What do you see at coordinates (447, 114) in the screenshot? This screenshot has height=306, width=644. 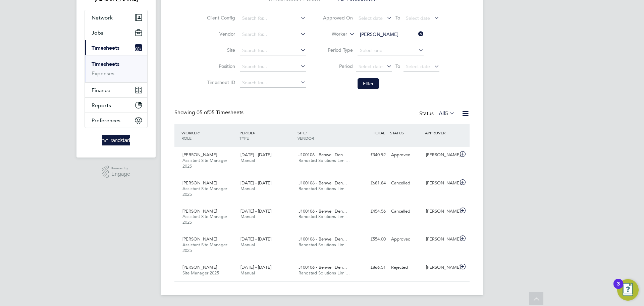 I see `label: All` at bounding box center [447, 114].